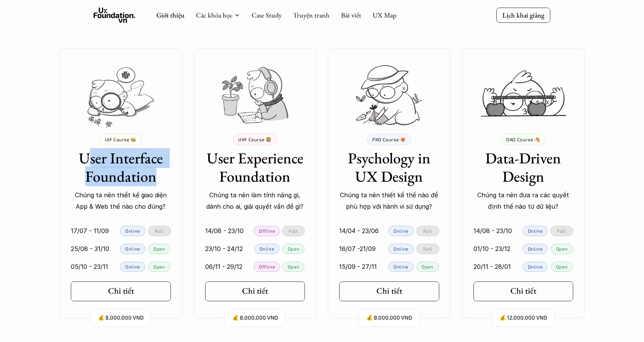  What do you see at coordinates (224, 266) in the screenshot?
I see `p: 06/11 - 29/12` at bounding box center [224, 266].